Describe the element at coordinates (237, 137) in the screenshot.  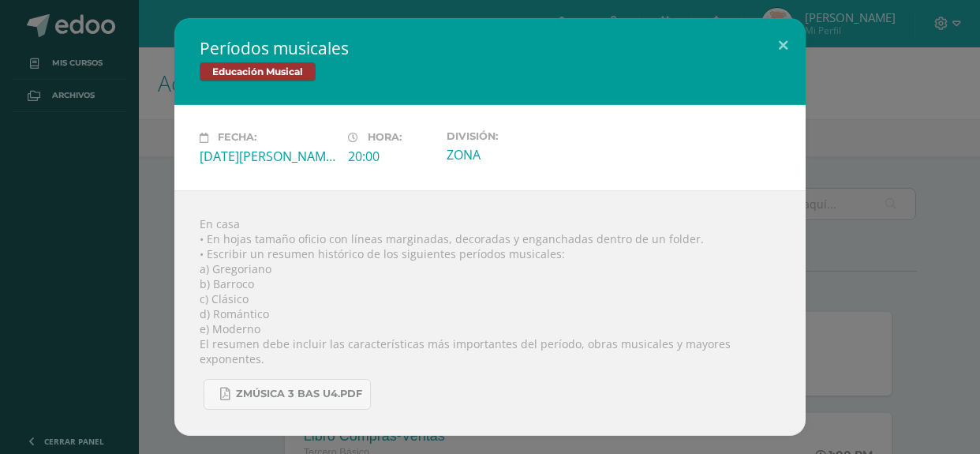
I see `span: Fecha:` at that location.